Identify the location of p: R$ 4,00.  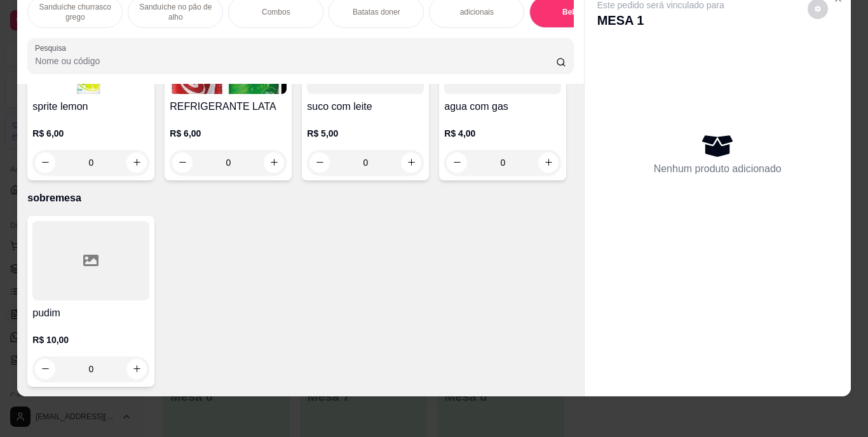
(503, 133).